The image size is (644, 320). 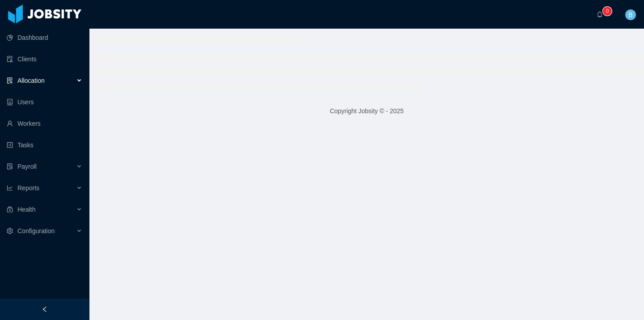 I want to click on sup: 0, so click(x=608, y=11).